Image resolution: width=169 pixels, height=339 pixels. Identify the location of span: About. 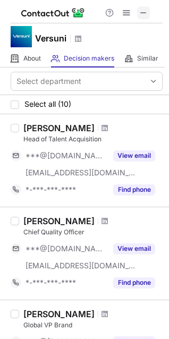
(32, 58).